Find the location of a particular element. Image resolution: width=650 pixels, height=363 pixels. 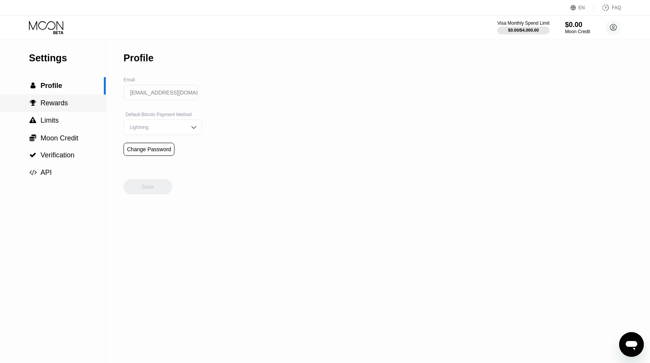

span: Rewards is located at coordinates (54, 103).